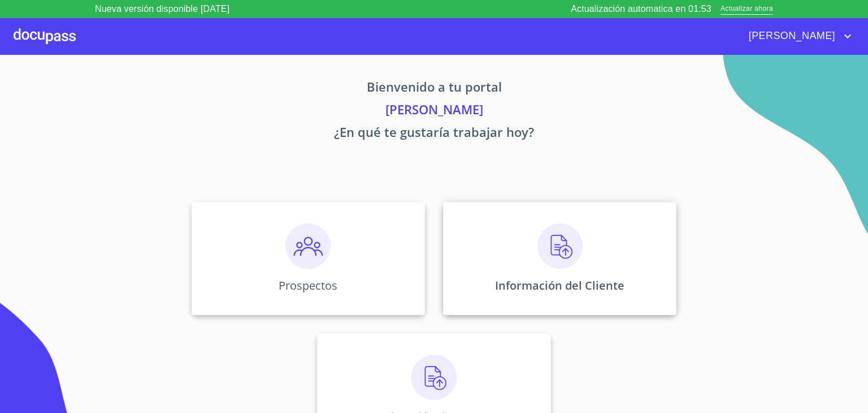 The image size is (868, 413). What do you see at coordinates (797, 36) in the screenshot?
I see `button: account of current user` at bounding box center [797, 36].